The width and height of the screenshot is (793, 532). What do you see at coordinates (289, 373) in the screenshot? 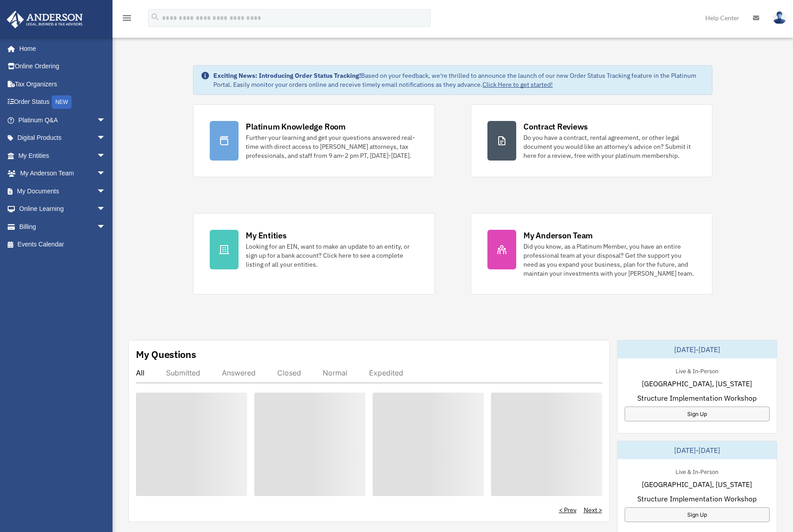
I see `div: Closed` at bounding box center [289, 373].